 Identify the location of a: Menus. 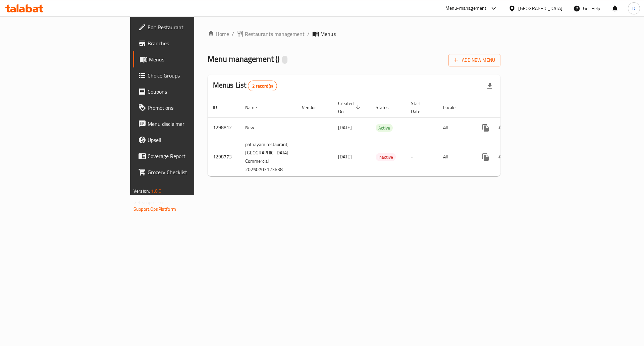
(185, 60).